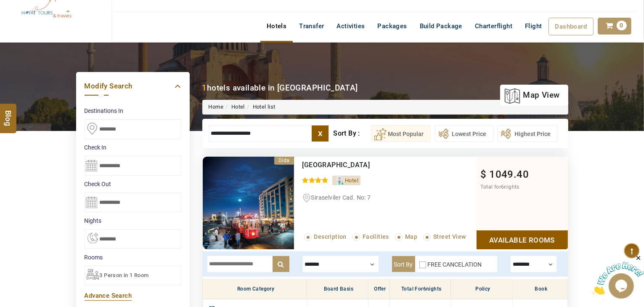 The height and width of the screenshot is (307, 644). Describe the element at coordinates (205, 87) in the screenshot. I see `b: 1` at that location.